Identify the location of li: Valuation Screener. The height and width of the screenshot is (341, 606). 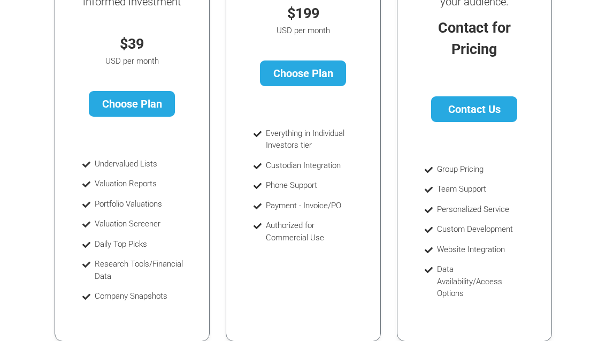
(140, 223).